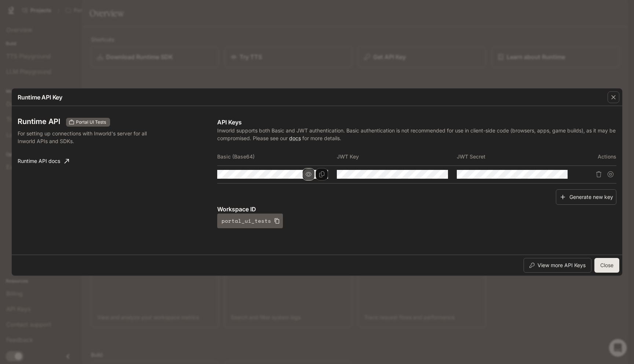 Image resolution: width=634 pixels, height=364 pixels. What do you see at coordinates (39, 121) in the screenshot?
I see `h3: Runtime API` at bounding box center [39, 121].